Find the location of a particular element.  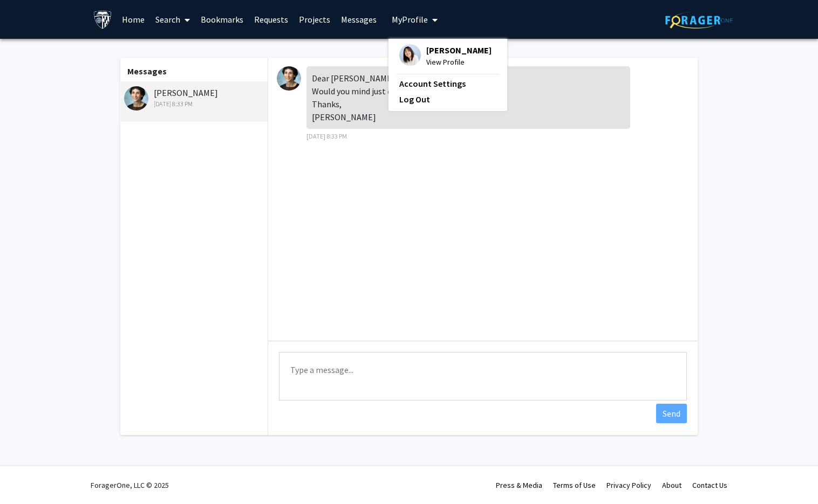

a: Log Out is located at coordinates (447, 99).